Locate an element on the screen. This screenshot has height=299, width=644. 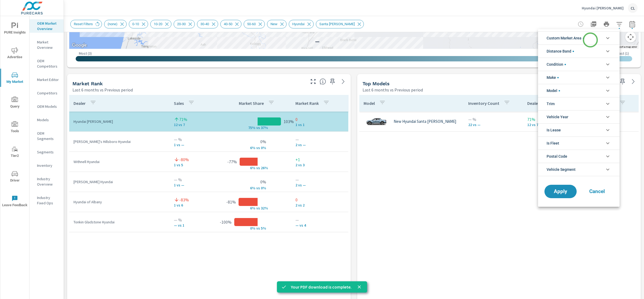
button: Apply is located at coordinates (561, 192).